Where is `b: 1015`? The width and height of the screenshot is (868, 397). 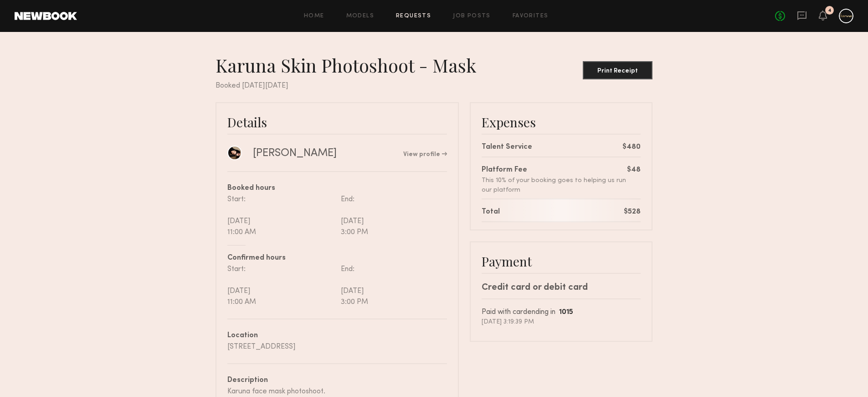
b: 1015 is located at coordinates (566, 312).